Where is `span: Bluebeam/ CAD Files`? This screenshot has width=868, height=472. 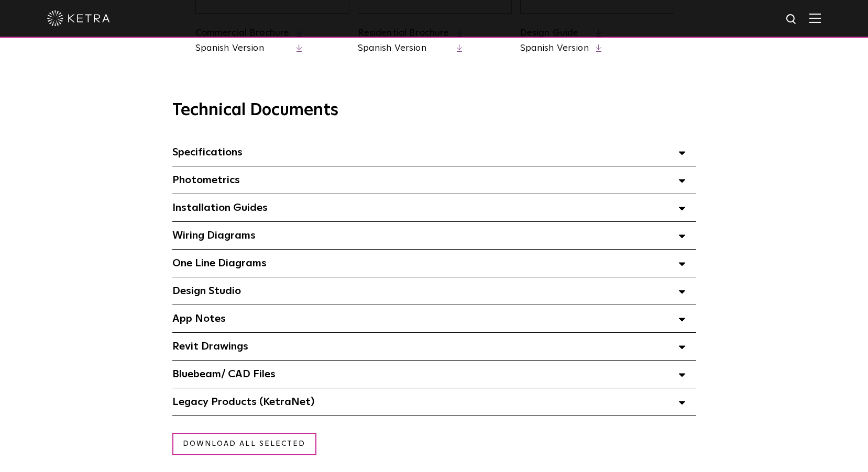
span: Bluebeam/ CAD Files is located at coordinates (224, 374).